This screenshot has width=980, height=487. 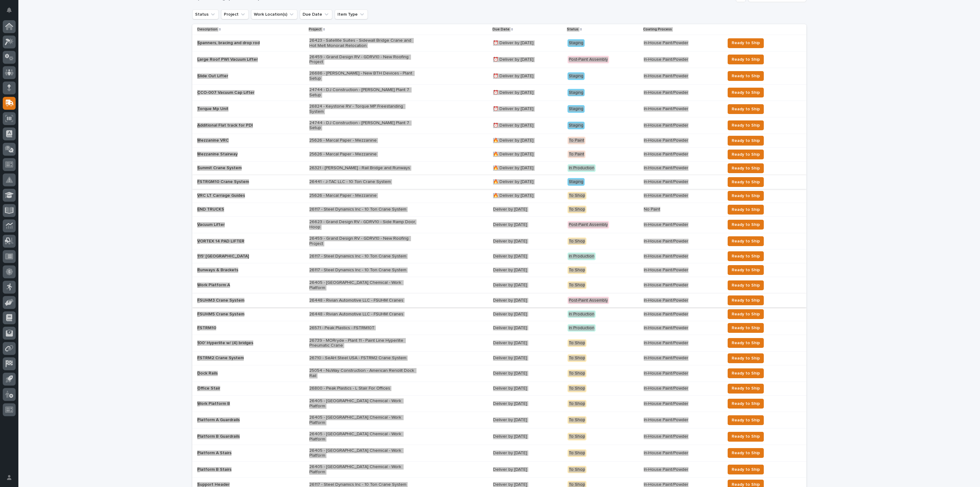 What do you see at coordinates (219, 419) in the screenshot?
I see `p: Platform A Guardrails` at bounding box center [219, 419].